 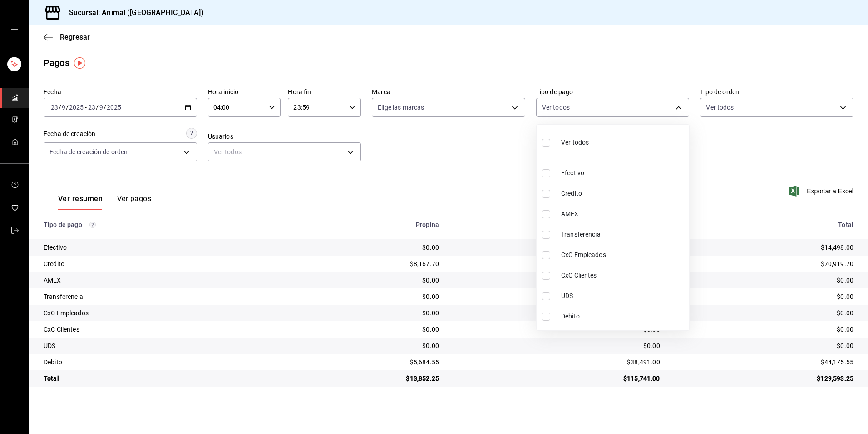 I want to click on span: AMEX, so click(x=623, y=214).